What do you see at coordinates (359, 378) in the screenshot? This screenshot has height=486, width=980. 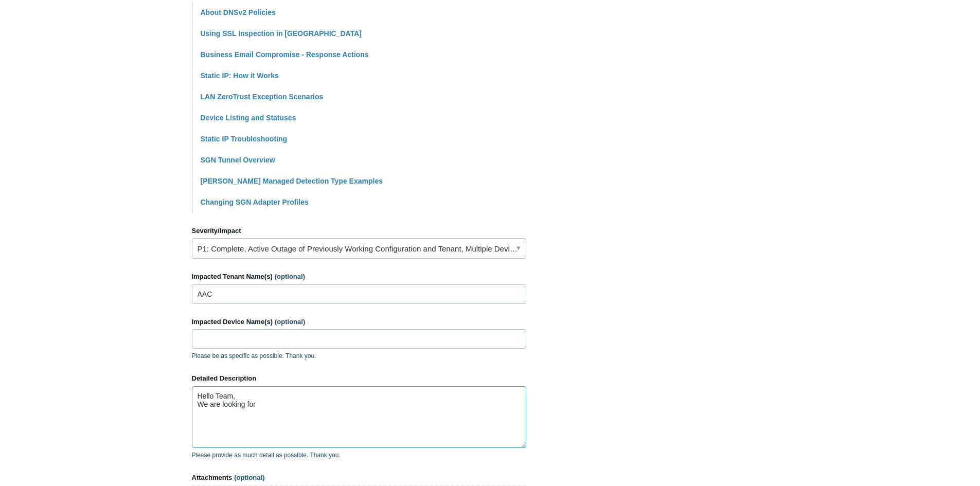 I see `label: Detailed Description` at bounding box center [359, 378].